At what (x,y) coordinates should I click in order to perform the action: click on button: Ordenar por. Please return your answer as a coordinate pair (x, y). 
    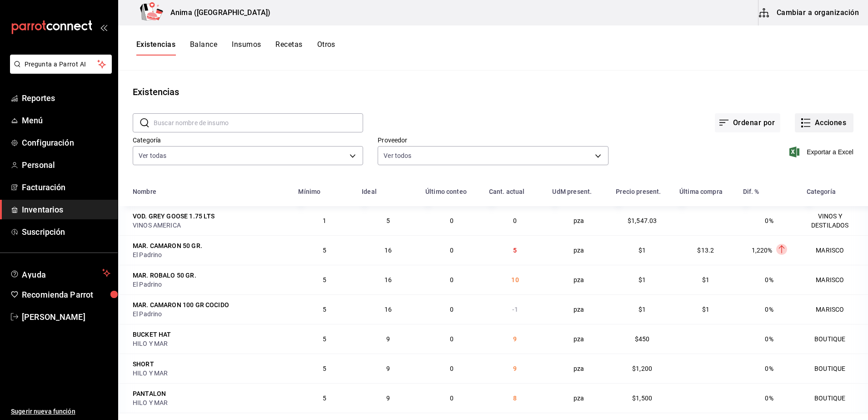
    Looking at the image, I should click on (748, 123).